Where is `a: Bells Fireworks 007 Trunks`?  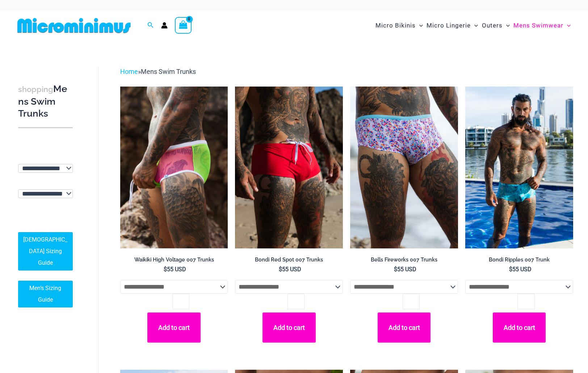 a: Bells Fireworks 007 Trunks is located at coordinates (404, 261).